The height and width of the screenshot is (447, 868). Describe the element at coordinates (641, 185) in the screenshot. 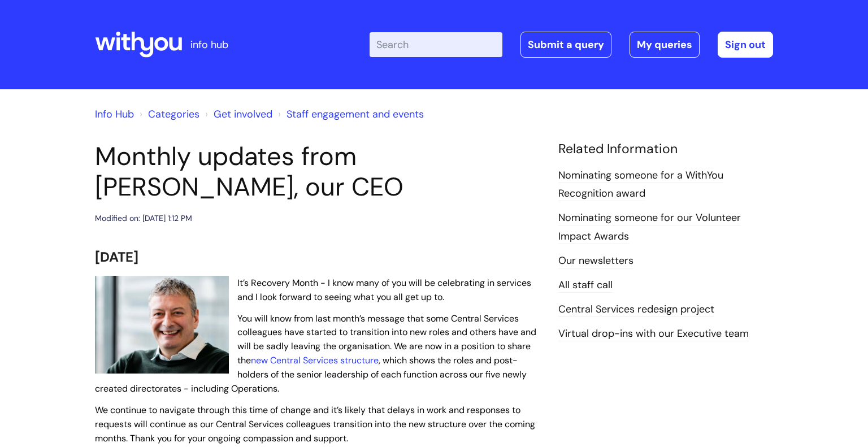

I see `a: Nominating someone for a WithYou Recognition award` at that location.